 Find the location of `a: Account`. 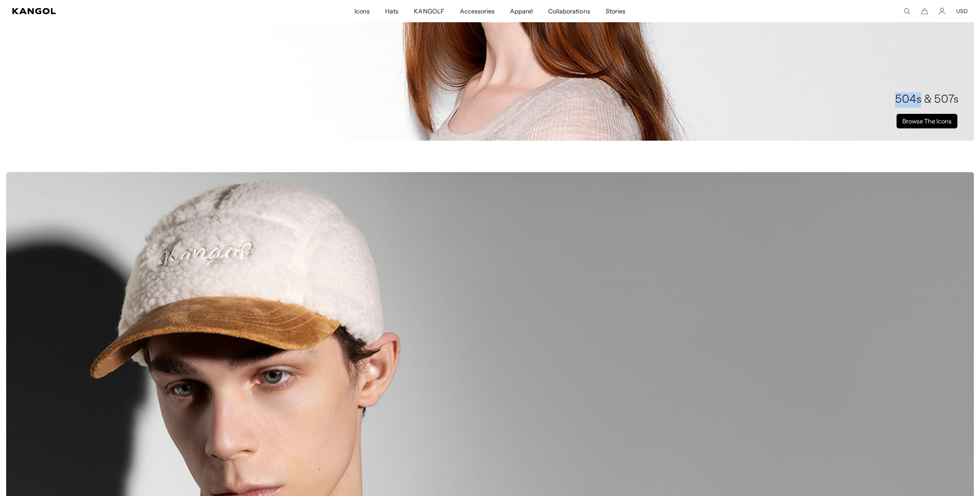

a: Account is located at coordinates (943, 11).